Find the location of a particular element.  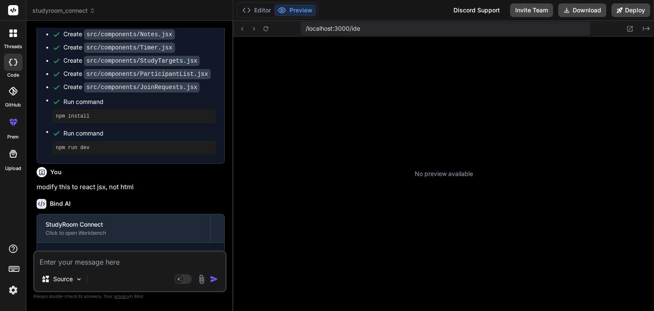

label: code is located at coordinates (13, 75).